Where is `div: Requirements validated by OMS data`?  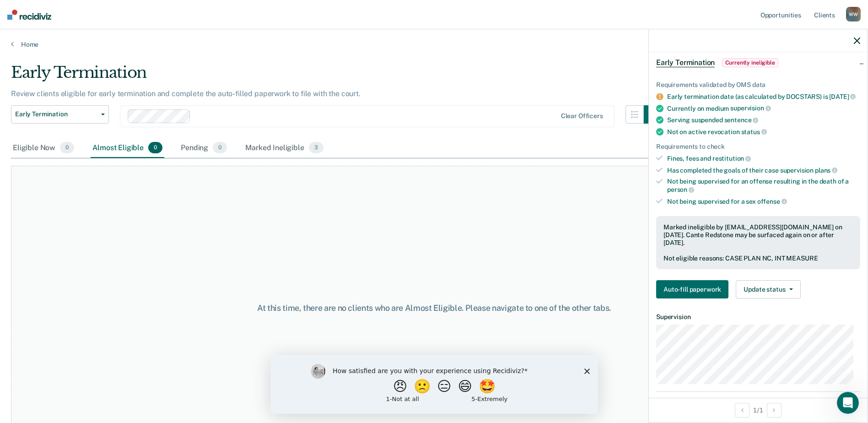
div: Requirements validated by OMS data is located at coordinates (758, 85).